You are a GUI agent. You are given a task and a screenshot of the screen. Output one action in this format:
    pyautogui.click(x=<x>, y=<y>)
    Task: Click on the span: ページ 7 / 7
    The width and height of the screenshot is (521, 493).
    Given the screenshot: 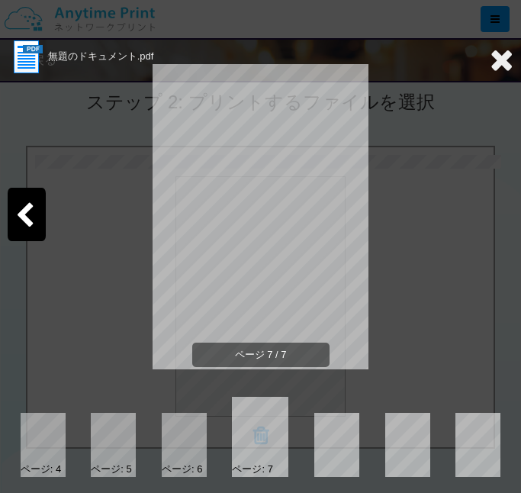 What is the action you would take?
    pyautogui.click(x=261, y=355)
    